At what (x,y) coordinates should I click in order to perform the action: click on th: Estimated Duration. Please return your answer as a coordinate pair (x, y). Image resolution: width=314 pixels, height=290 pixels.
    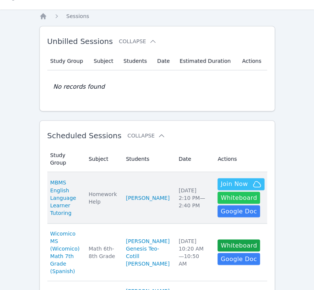
    Looking at the image, I should click on (206, 61).